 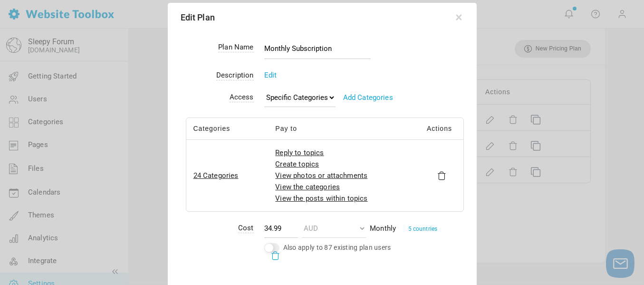 What do you see at coordinates (321, 175) in the screenshot?
I see `a: View photos or attachments` at bounding box center [321, 175].